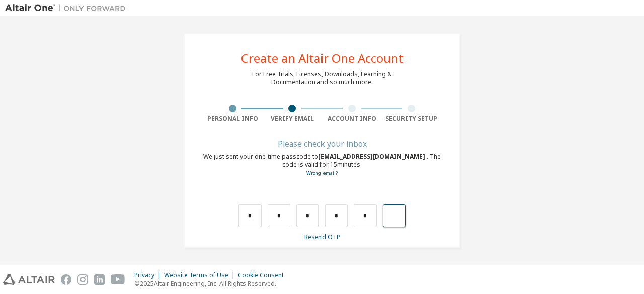 This screenshot has height=294, width=644. I want to click on div: Verify Email, so click(292, 119).